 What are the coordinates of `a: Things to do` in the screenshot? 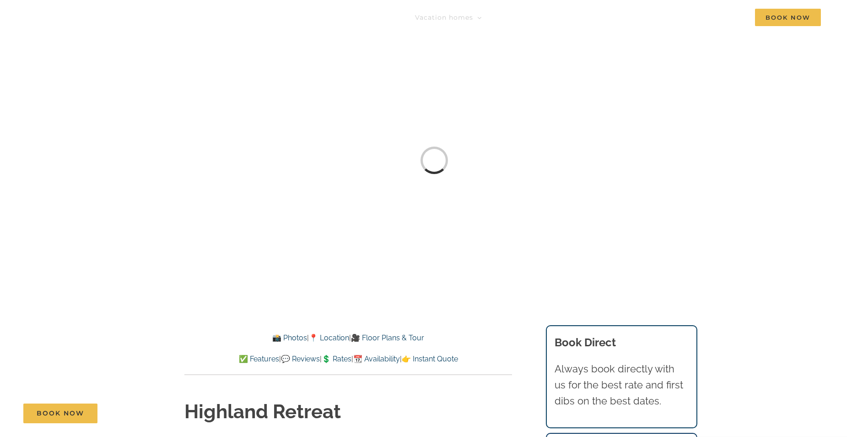 It's located at (529, 18).